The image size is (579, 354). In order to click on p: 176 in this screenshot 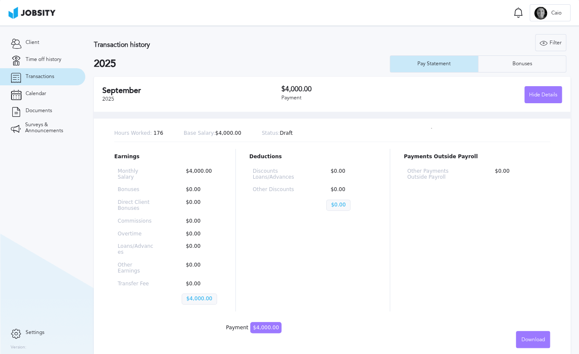, I will do `click(139, 134)`.